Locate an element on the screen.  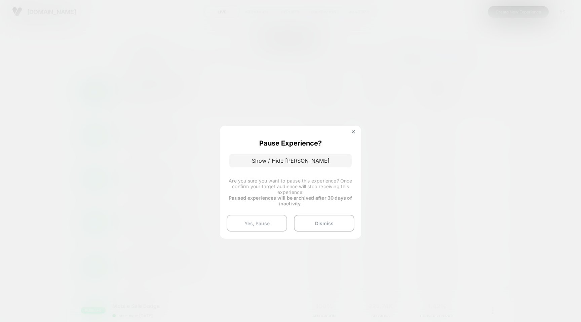
p: Pause Experience? is located at coordinates (291, 143).